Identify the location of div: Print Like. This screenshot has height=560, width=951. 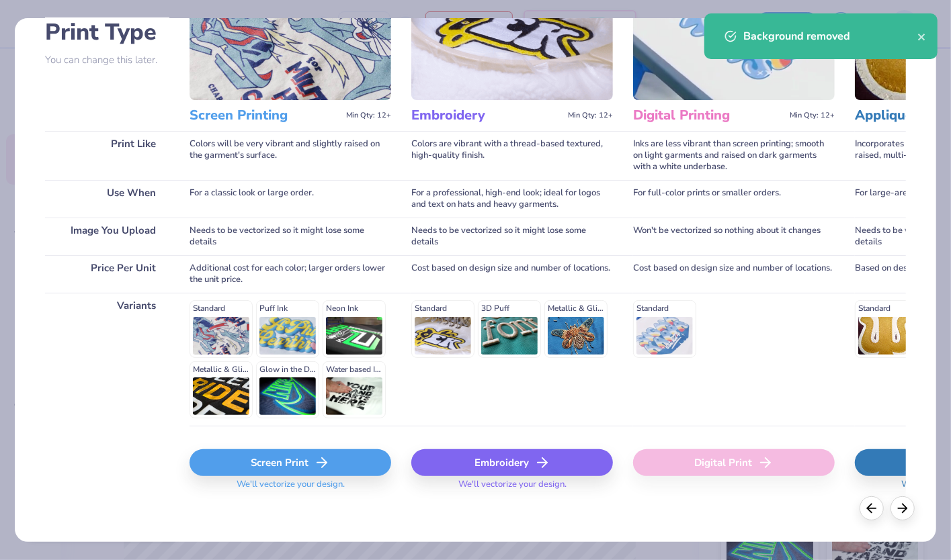
(107, 155).